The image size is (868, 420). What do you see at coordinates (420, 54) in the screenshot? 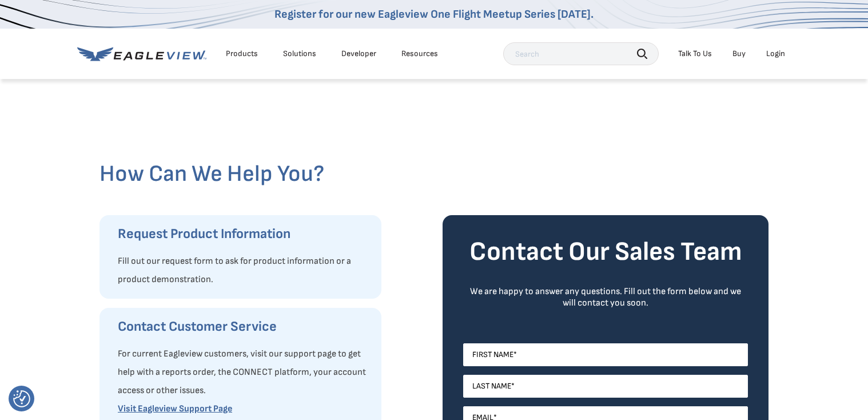
I see `div: Resources` at bounding box center [420, 54].